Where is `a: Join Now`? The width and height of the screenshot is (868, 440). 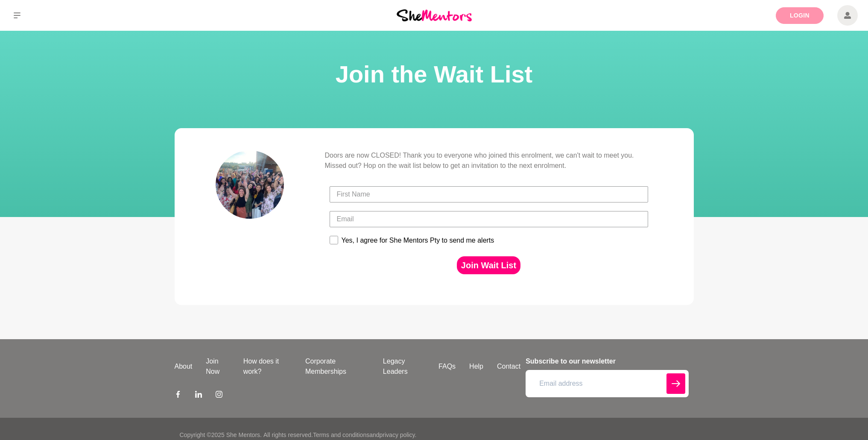 a: Join Now is located at coordinates (217, 367).